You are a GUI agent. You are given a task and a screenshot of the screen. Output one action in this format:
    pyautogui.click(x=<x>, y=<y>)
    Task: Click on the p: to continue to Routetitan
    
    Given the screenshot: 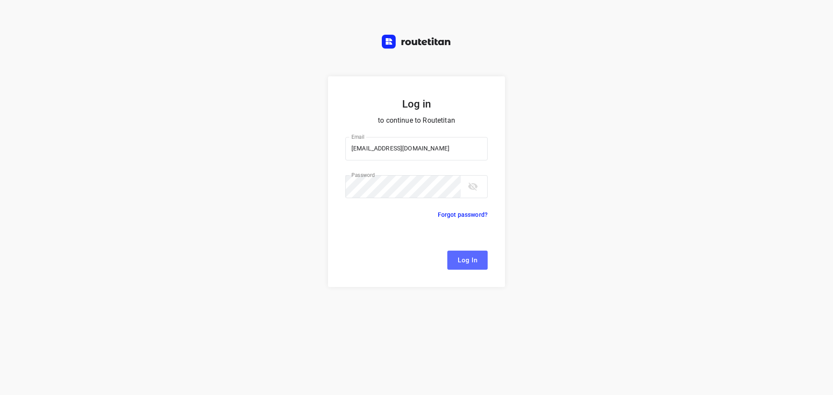 What is the action you would take?
    pyautogui.click(x=417, y=121)
    